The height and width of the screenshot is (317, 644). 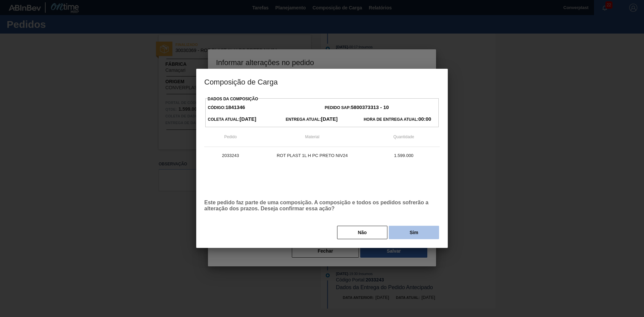 I want to click on font: Não, so click(x=362, y=233).